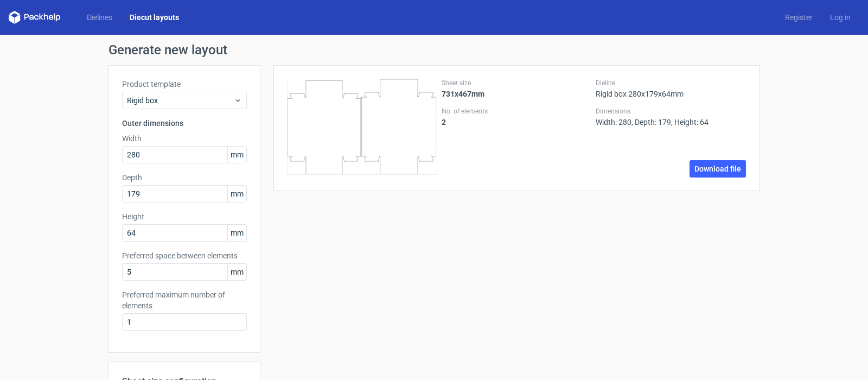  Describe the element at coordinates (670, 83) in the screenshot. I see `label: Dieline` at that location.